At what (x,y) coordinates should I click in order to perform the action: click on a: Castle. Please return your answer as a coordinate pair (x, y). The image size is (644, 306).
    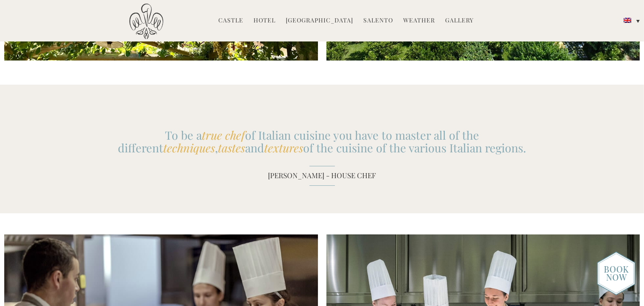
    Looking at the image, I should click on (230, 21).